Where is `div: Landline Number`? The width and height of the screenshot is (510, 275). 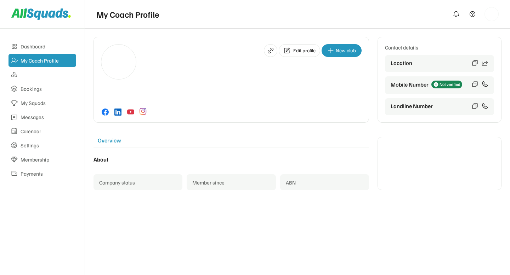 div: Landline Number is located at coordinates (431, 106).